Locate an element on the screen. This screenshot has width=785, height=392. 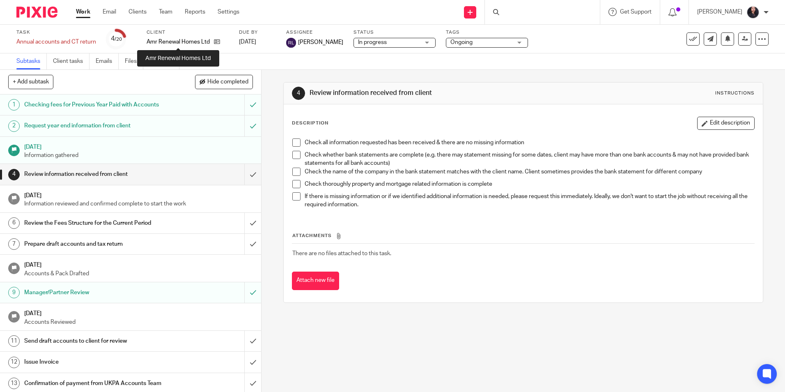
img: MicrosoftTeams-image.jfif is located at coordinates (753, 12).